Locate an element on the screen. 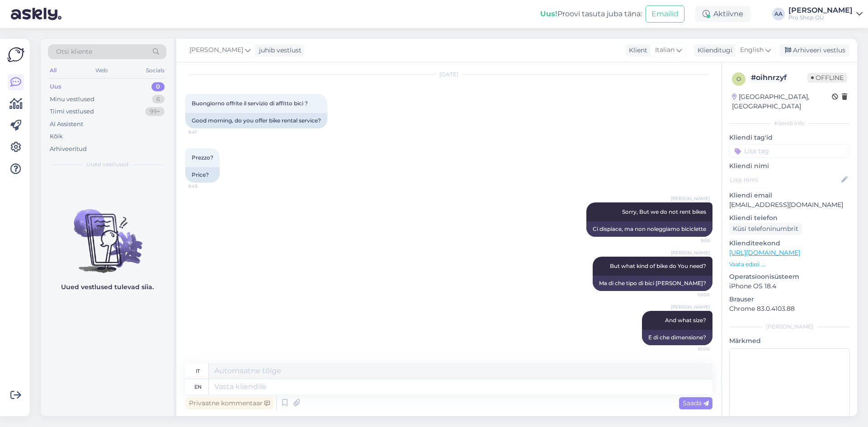 Image resolution: width=868 pixels, height=427 pixels. span: Offline is located at coordinates (827, 78).